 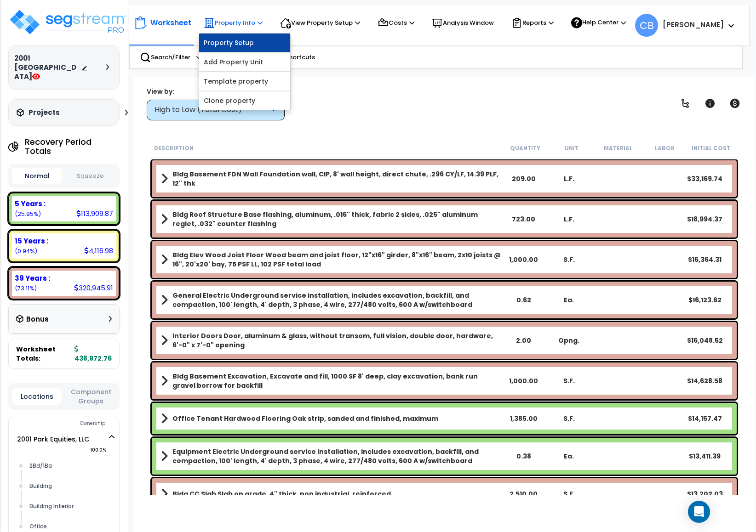 I want to click on div: Office, so click(x=71, y=526).